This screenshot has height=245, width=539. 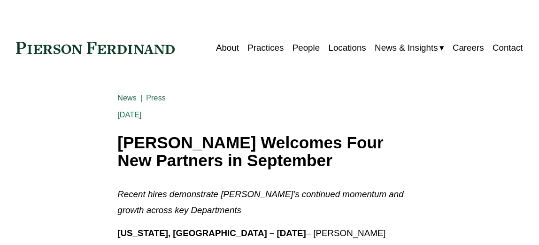 I want to click on a: Press, so click(x=156, y=98).